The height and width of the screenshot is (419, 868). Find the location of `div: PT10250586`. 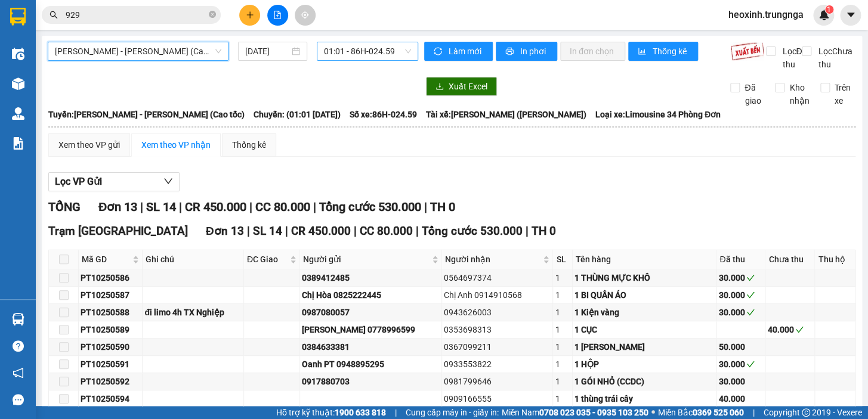

div: PT10250586 is located at coordinates (110, 278).